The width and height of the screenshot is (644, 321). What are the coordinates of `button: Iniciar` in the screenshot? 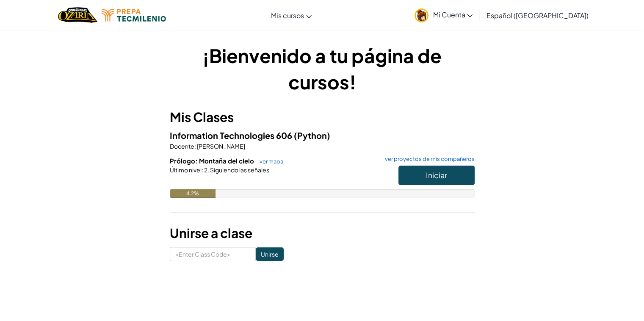 It's located at (436, 175).